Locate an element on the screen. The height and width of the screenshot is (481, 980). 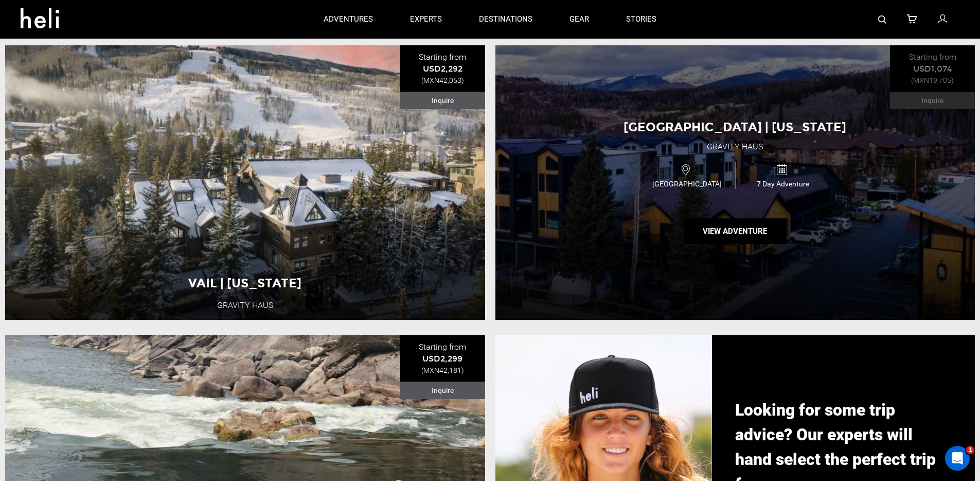
div: Gravity Haus is located at coordinates (735, 147).